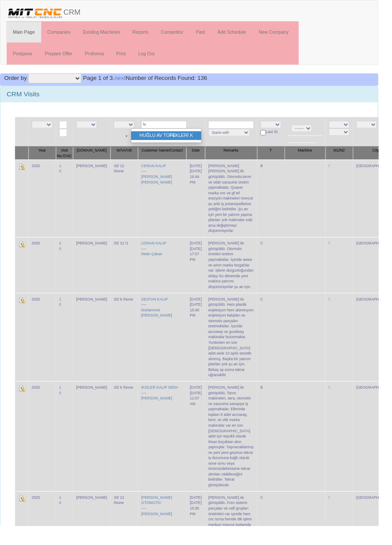 This screenshot has width=392, height=545. Describe the element at coordinates (196, 97) in the screenshot. I see `h3: CRM Visits` at that location.